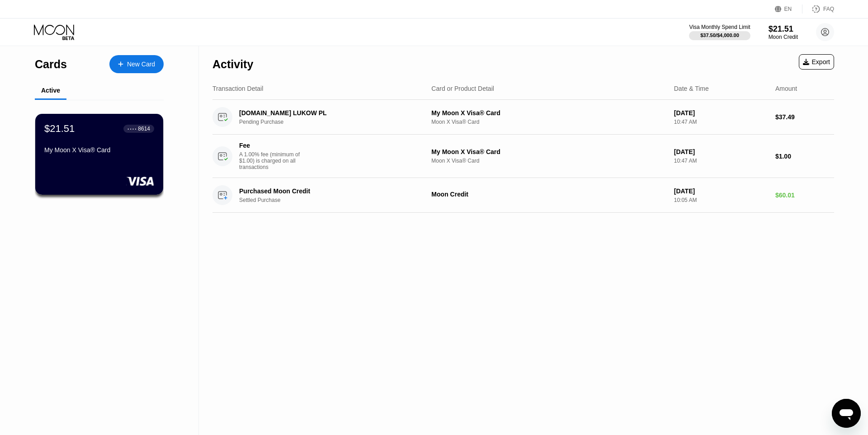 This screenshot has height=435, width=868. What do you see at coordinates (144, 129) in the screenshot?
I see `div: 8614` at bounding box center [144, 129].